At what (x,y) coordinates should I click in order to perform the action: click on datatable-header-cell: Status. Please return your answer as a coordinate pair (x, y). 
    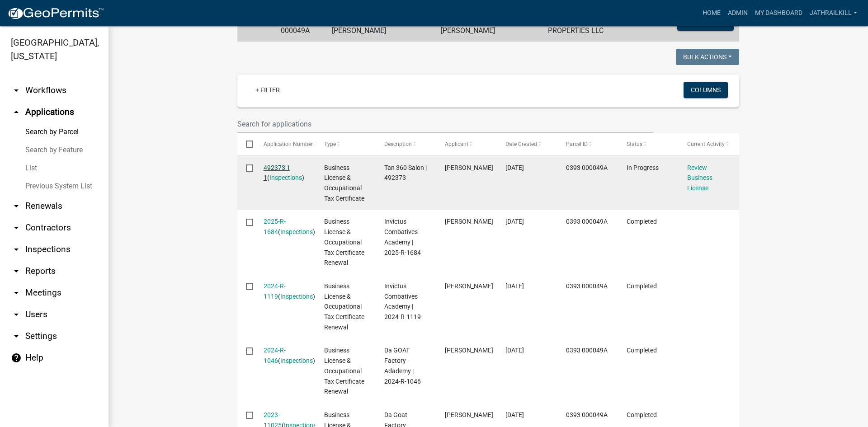
    Looking at the image, I should click on (648, 144).